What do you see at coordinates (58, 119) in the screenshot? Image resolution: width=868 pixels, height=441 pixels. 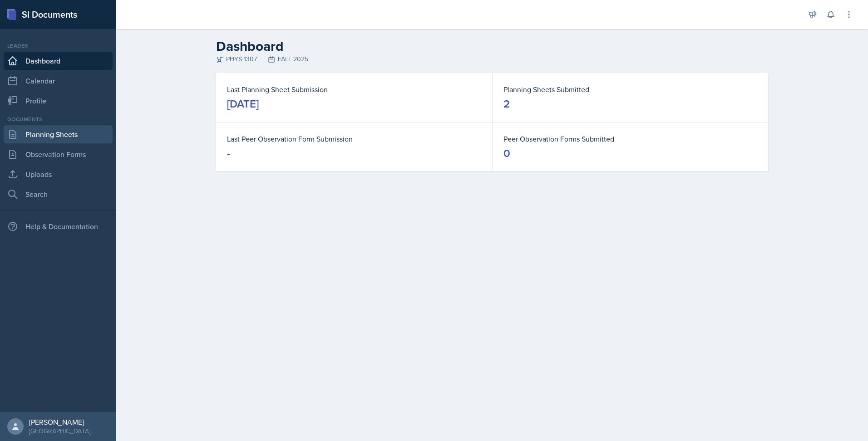 I see `div: Documents` at bounding box center [58, 119].